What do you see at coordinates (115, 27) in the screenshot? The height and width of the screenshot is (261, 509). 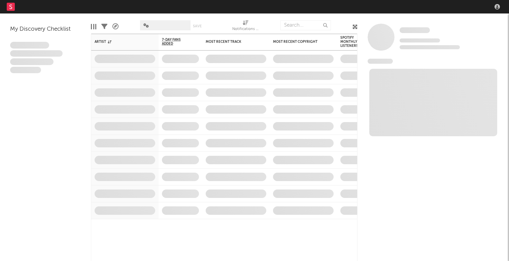 I see `div: A&R Pipeline` at bounding box center [115, 27].